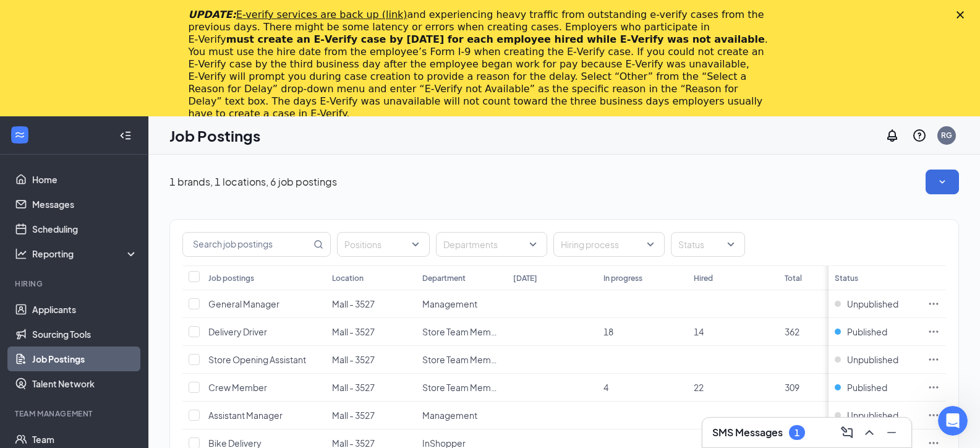 This screenshot has height=448, width=980. I want to click on h1: Job Postings, so click(215, 136).